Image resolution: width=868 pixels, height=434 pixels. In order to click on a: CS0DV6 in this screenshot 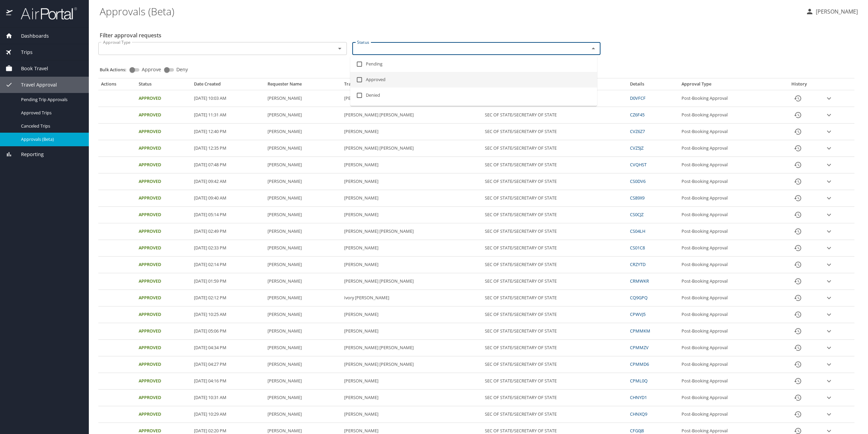, I will do `click(638, 181)`.